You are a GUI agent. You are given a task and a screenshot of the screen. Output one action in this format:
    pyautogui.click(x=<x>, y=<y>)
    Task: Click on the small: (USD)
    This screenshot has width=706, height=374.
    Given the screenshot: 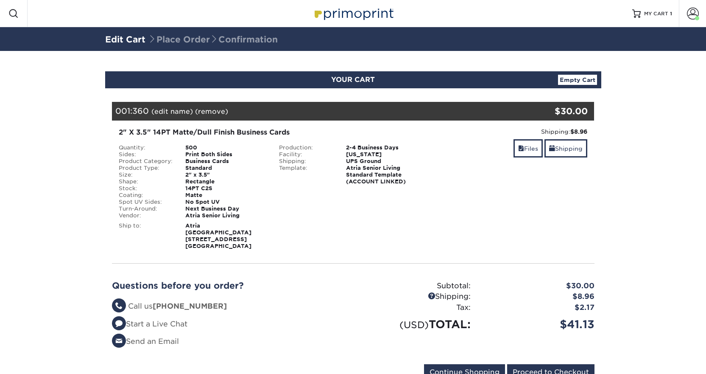 What is the action you would take?
    pyautogui.click(x=414, y=324)
    